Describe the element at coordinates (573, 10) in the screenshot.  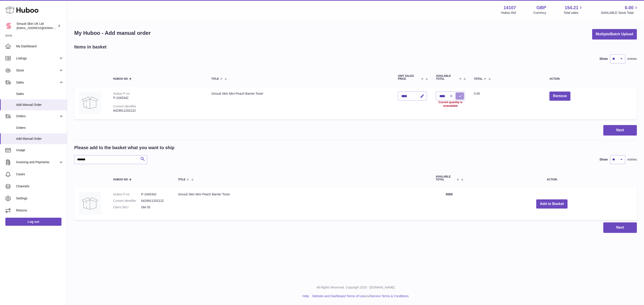
I see `a: 154.21 Total sales` at that location.